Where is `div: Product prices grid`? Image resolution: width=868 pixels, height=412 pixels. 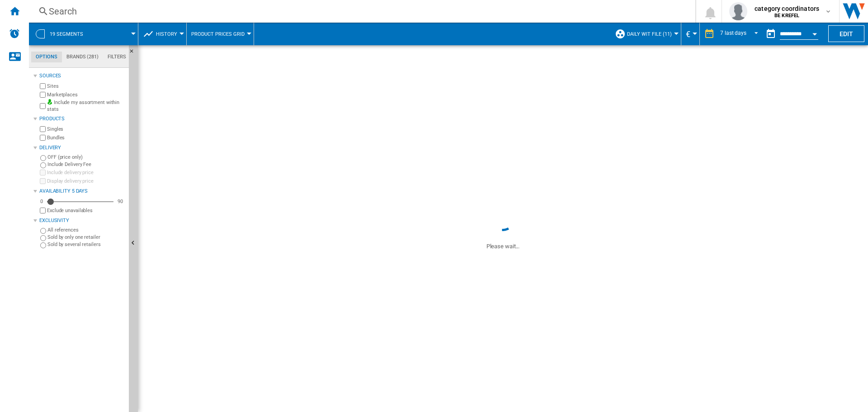 div: Product prices grid is located at coordinates (220, 34).